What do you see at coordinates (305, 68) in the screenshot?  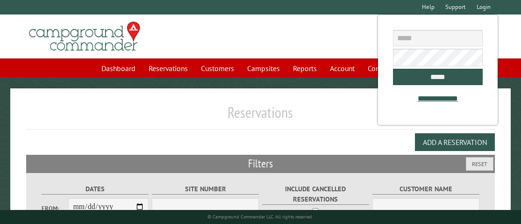 I see `a: Reports` at bounding box center [305, 68].